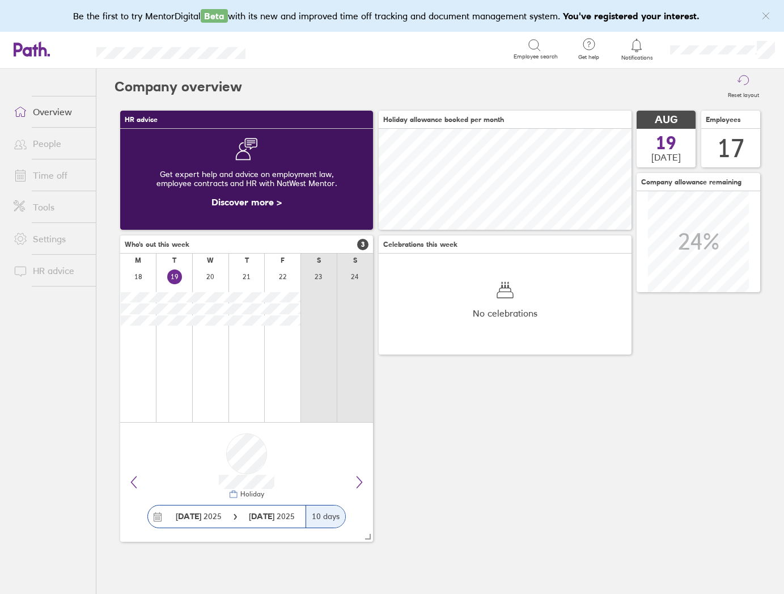  I want to click on span: Company allowance remaining, so click(691, 182).